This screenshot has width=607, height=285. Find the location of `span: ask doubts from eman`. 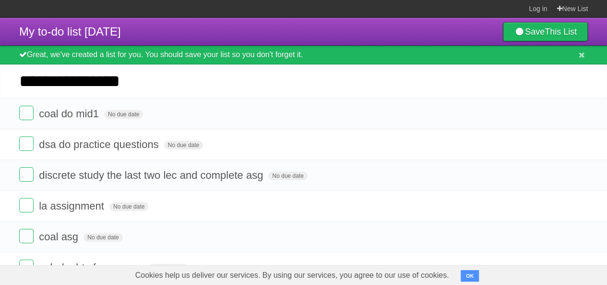

span: ask doubts from eman is located at coordinates (92, 267).